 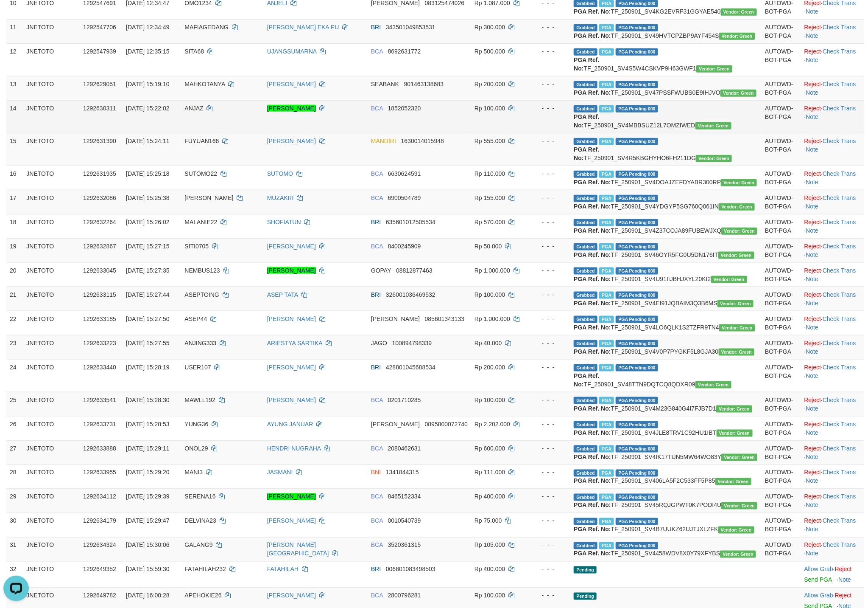 What do you see at coordinates (424, 84) in the screenshot?
I see `span: Copy 901463138683 to clipboard` at bounding box center [424, 84].